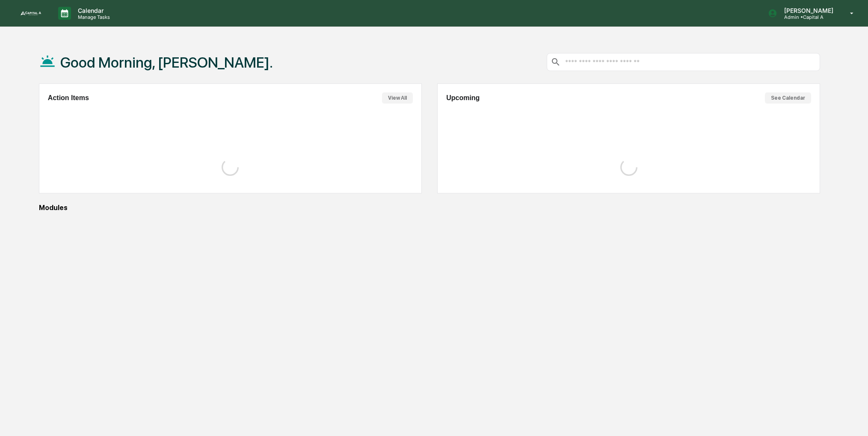  Describe the element at coordinates (398, 98) in the screenshot. I see `a: View All` at that location.